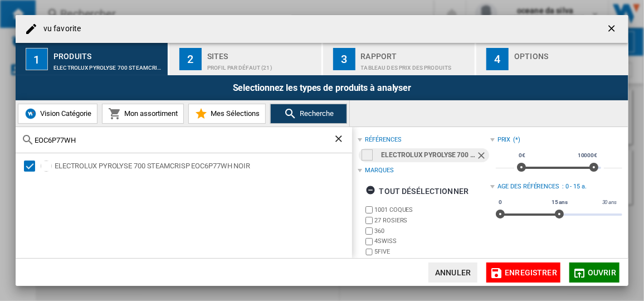 This screenshot has height=301, width=644. Describe the element at coordinates (498, 59) in the screenshot. I see `div: 4` at that location.